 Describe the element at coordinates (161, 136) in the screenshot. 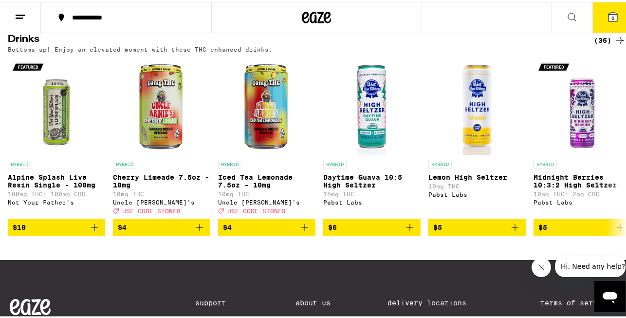

I see `a: Open page for Cherry Limeade 7.5oz - 10mg from Uncle Arnie's` at that location.